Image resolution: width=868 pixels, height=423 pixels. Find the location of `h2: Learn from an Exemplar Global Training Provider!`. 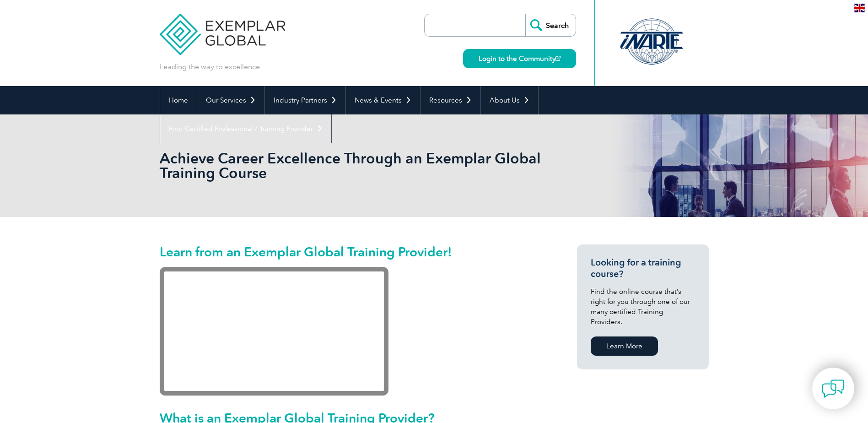

h2: Learn from an Exemplar Global Training Provider! is located at coordinates (352, 251).